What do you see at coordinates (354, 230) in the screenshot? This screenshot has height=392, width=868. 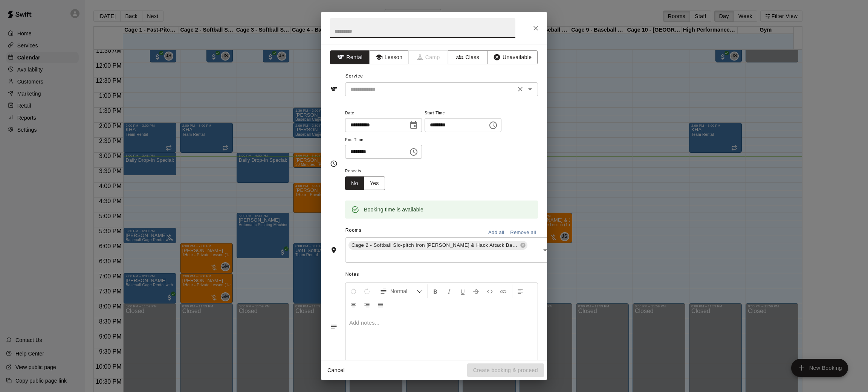 I see `span: Rooms` at bounding box center [354, 230].